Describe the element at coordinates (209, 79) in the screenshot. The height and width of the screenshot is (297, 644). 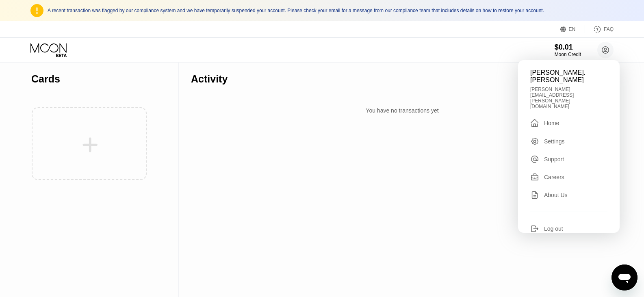
I see `div: Activity` at that location.